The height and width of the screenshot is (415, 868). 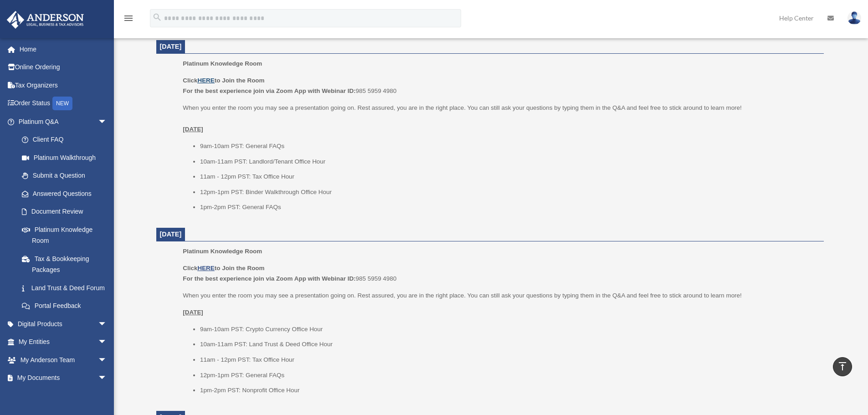 I want to click on li: 9am-10am PST: General FAQs, so click(x=508, y=146).